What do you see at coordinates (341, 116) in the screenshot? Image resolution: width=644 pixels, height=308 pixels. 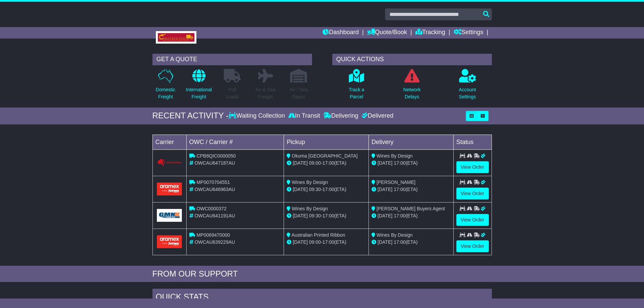 I see `div: Delivering` at bounding box center [341, 116].